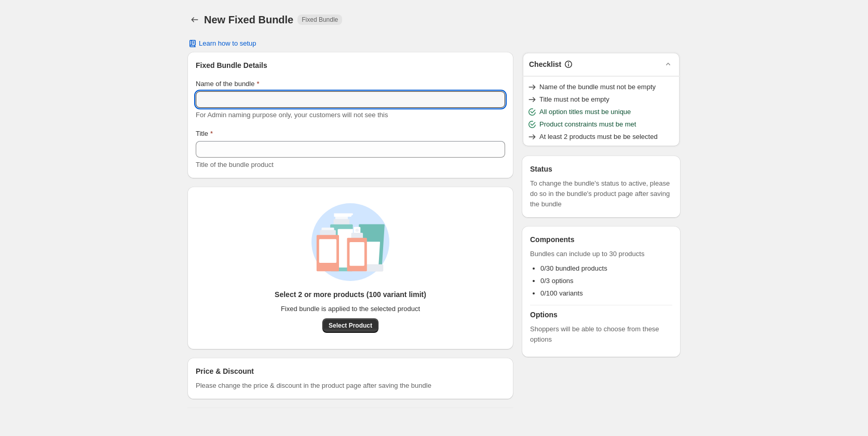 This screenshot has width=868, height=436. Describe the element at coordinates (598, 137) in the screenshot. I see `span: At least 2 products must be be selected` at that location.